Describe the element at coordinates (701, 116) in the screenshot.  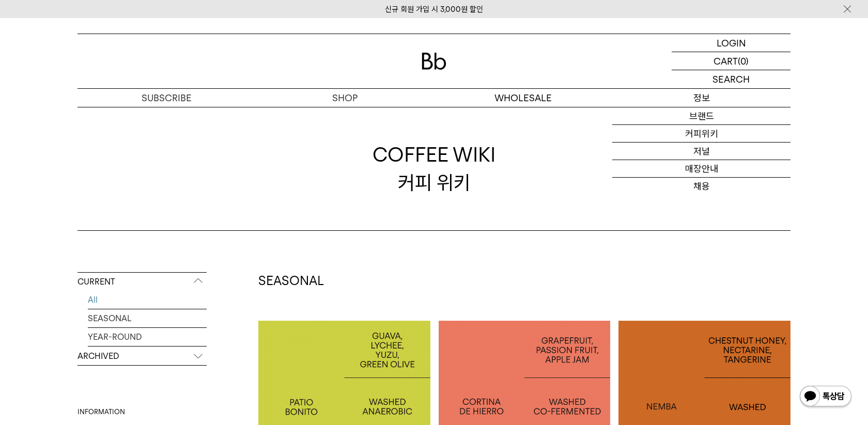
I see `a: 브랜드` at that location.